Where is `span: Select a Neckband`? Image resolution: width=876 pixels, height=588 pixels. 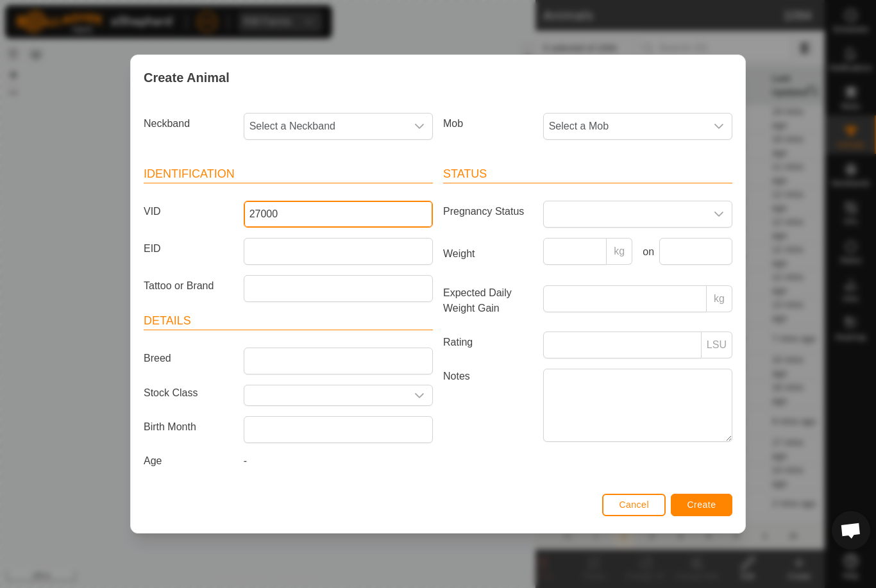 span: Select a Neckband is located at coordinates (325, 126).